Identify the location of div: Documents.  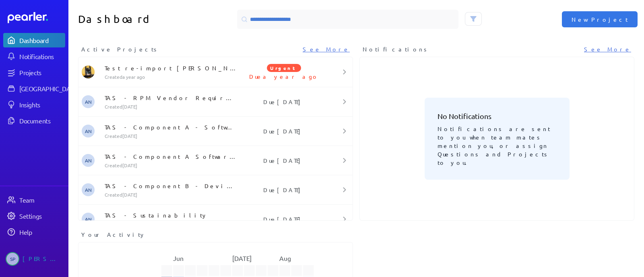
(42, 121).